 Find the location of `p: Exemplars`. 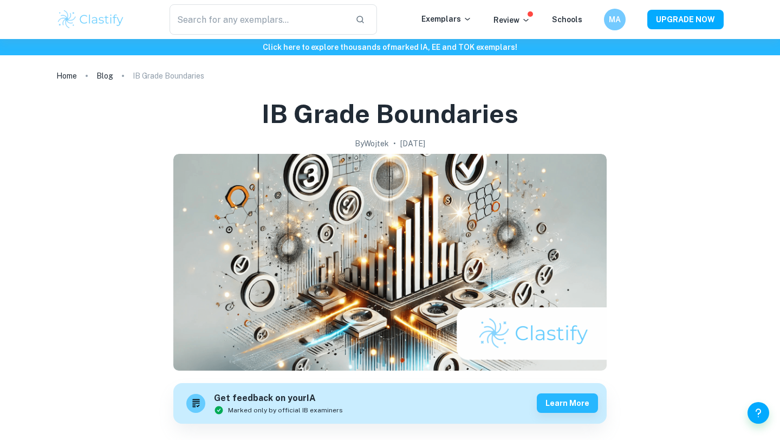

p: Exemplars is located at coordinates (446, 19).